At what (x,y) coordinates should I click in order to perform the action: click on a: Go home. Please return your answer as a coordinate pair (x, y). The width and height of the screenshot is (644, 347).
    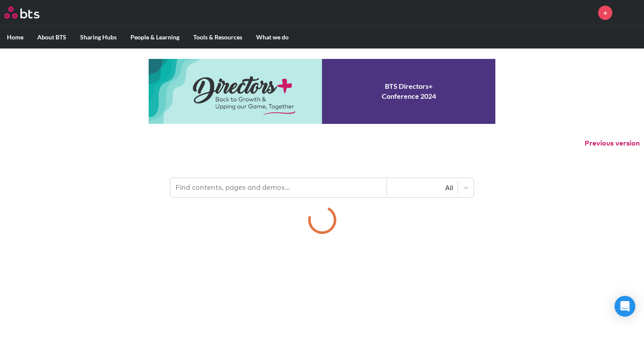
    Looking at the image, I should click on (30, 13).